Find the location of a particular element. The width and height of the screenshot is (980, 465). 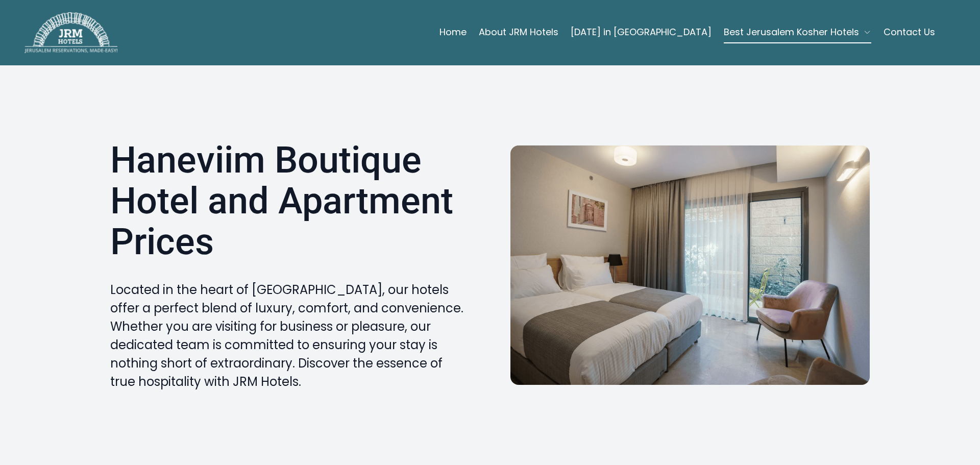

span: Best Jerusalem Kosher Hotels is located at coordinates (790, 32).